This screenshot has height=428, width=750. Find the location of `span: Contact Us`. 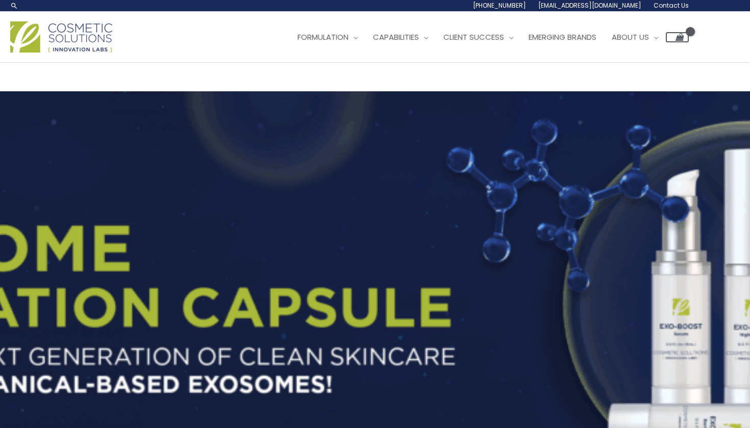

span: Contact Us is located at coordinates (671, 5).